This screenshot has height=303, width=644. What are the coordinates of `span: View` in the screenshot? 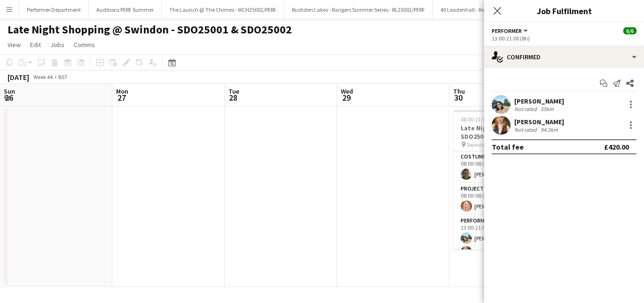 It's located at (14, 45).